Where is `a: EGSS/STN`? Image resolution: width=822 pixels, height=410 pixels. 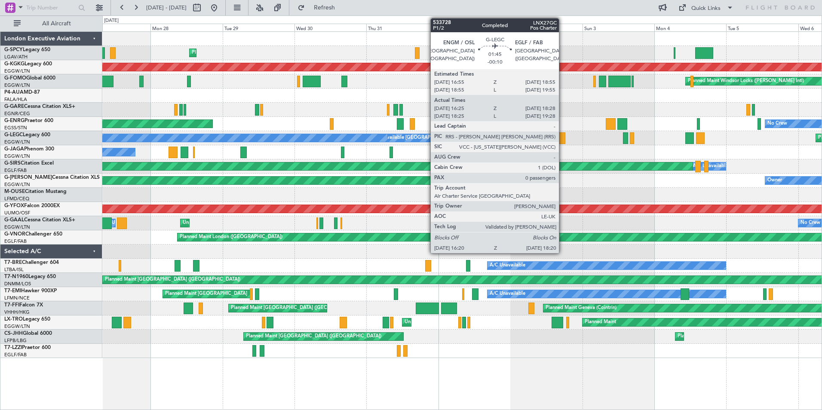
a: EGSS/STN is located at coordinates (15, 128).